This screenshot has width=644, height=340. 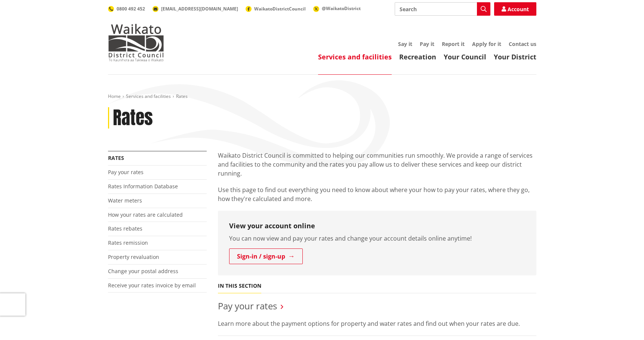 What do you see at coordinates (182, 96) in the screenshot?
I see `span: Rates` at bounding box center [182, 96].